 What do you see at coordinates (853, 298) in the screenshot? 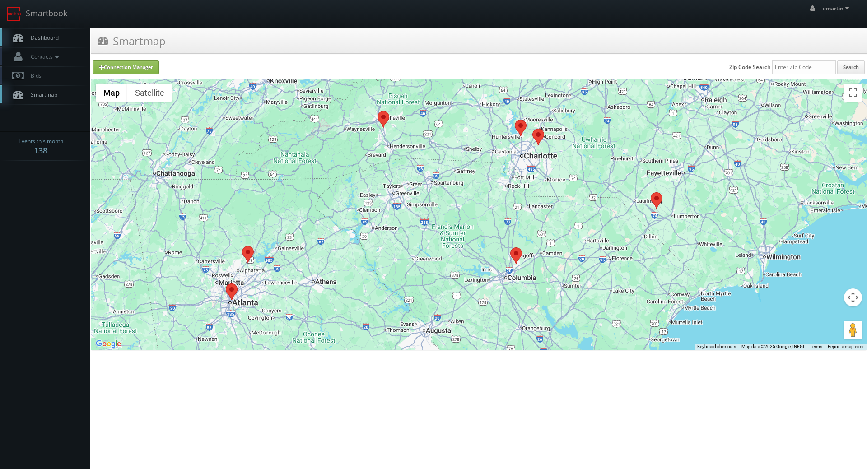
I see `button: Map camera controls` at bounding box center [853, 298].